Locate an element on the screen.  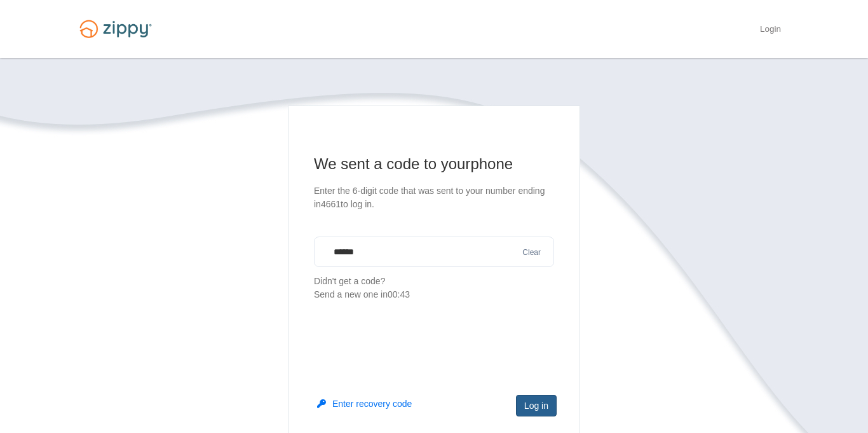
a: Login is located at coordinates (770, 31).